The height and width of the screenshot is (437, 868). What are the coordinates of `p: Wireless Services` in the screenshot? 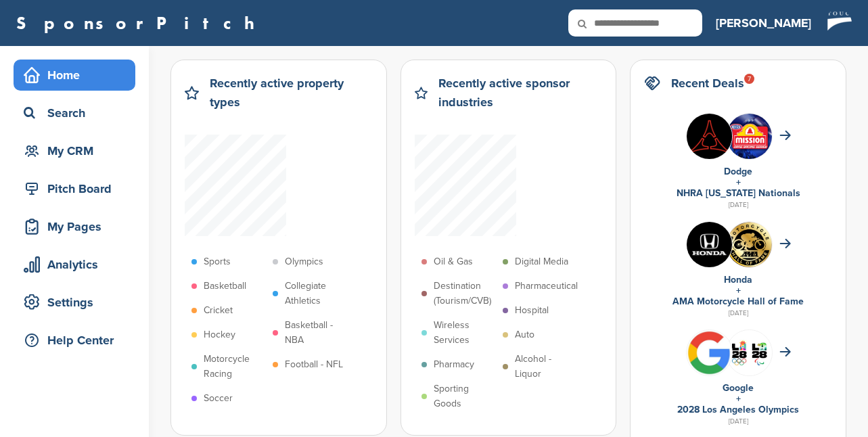 It's located at (465, 333).